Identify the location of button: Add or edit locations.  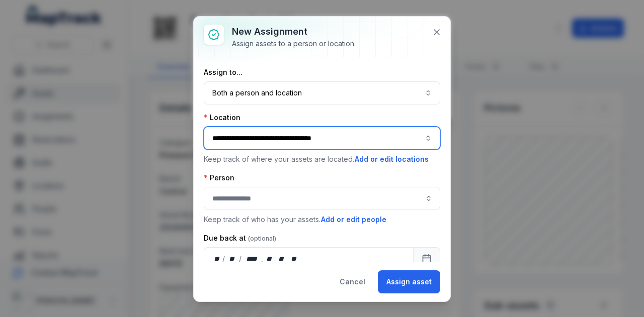
(391, 159).